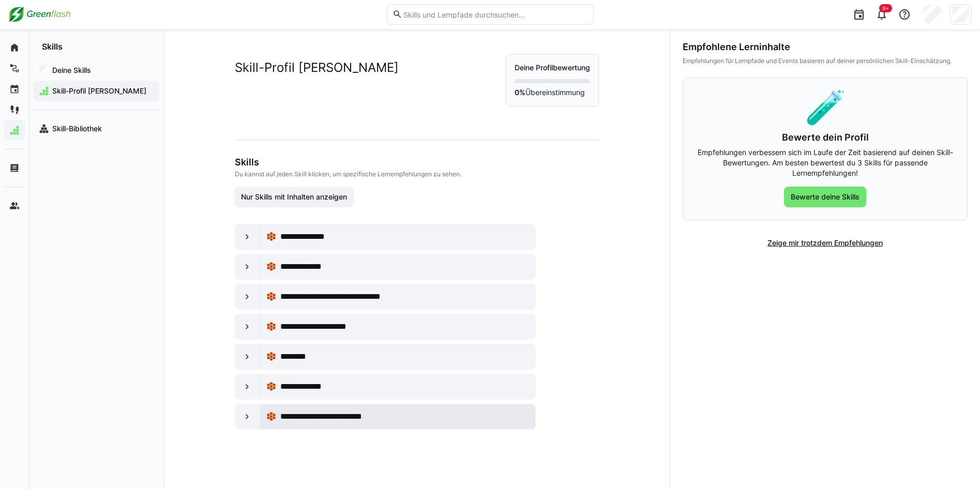  I want to click on h3: Skills, so click(415, 162).